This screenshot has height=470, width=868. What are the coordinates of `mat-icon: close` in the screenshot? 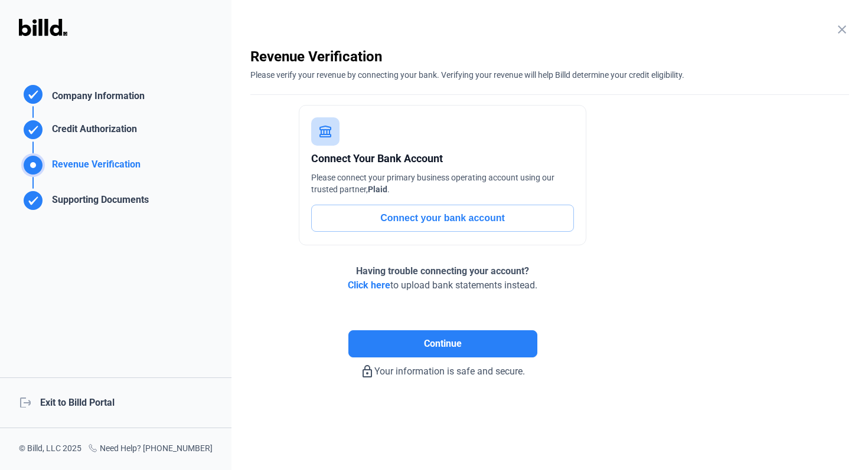 It's located at (842, 30).